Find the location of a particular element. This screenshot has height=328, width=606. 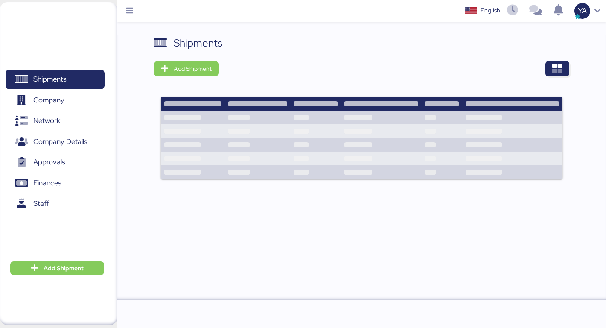

div: English is located at coordinates (490, 10).